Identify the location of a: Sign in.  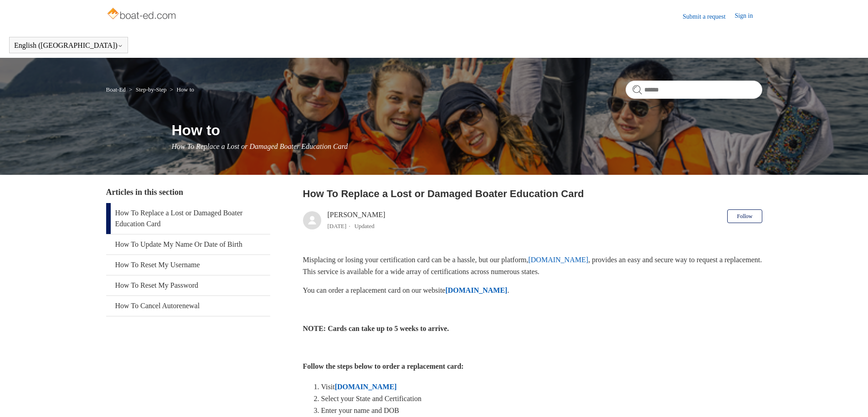
(748, 16).